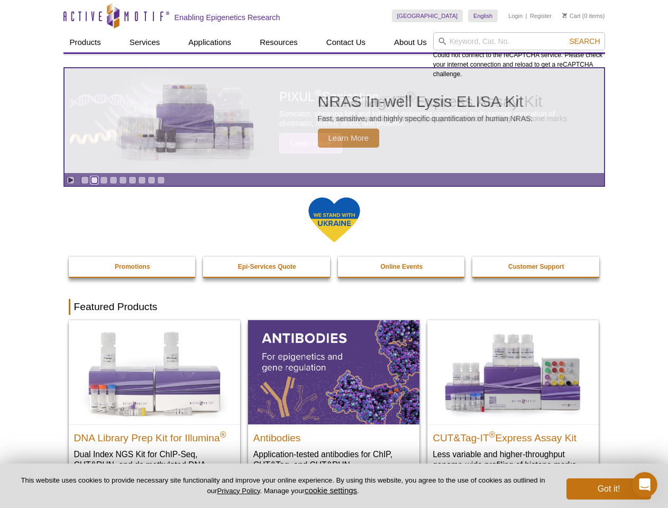 The height and width of the screenshot is (508, 668). What do you see at coordinates (154, 372) in the screenshot?
I see `img: DNA Library Prep Kit for Illumina` at bounding box center [154, 372].